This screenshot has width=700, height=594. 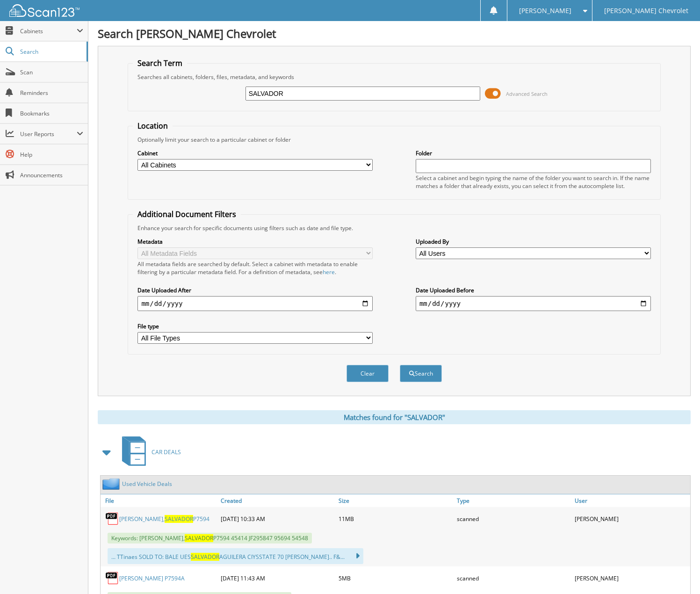 I want to click on label: Cabinet, so click(x=255, y=153).